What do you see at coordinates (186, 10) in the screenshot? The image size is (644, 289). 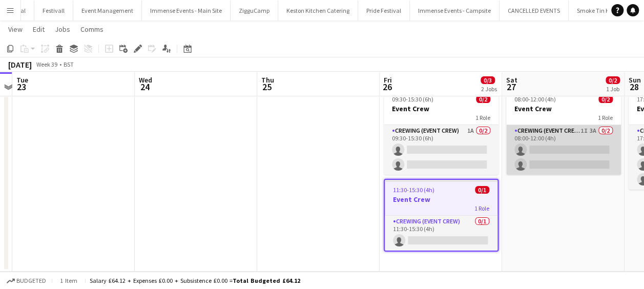 I see `button: Immense Events - Main Site` at bounding box center [186, 10].